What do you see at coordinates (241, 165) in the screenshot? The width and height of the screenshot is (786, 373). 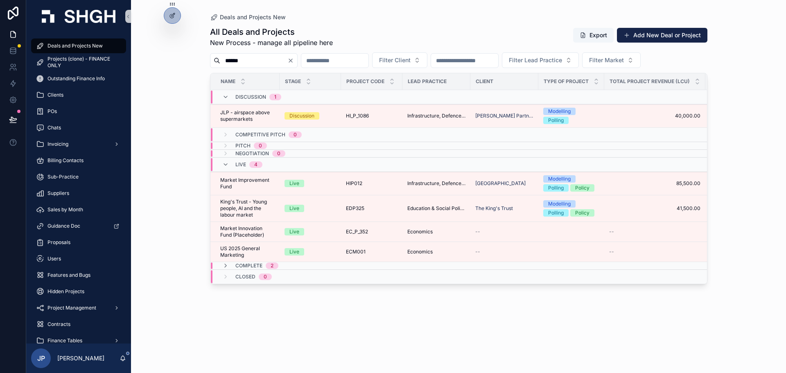 I see `span: Live` at bounding box center [241, 165].